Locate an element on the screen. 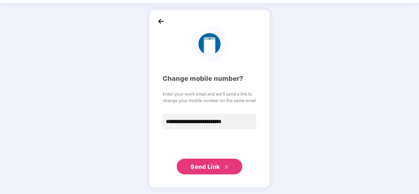 The image size is (419, 194). img: back_icon is located at coordinates (161, 21).